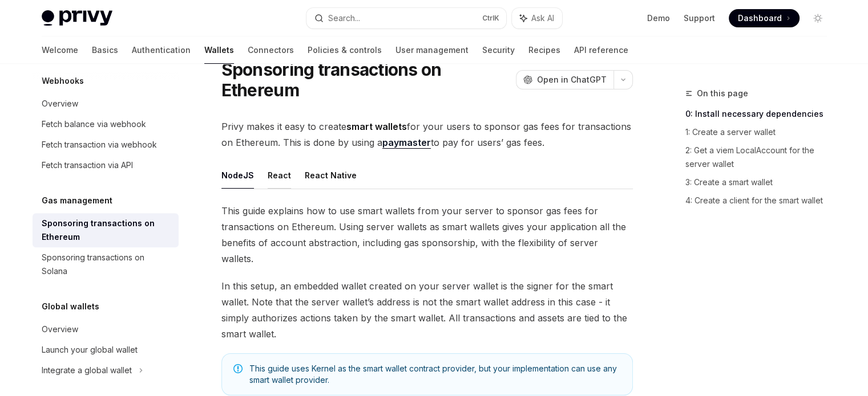 The height and width of the screenshot is (396, 868). What do you see at coordinates (699, 19) in the screenshot?
I see `a: Support` at bounding box center [699, 19].